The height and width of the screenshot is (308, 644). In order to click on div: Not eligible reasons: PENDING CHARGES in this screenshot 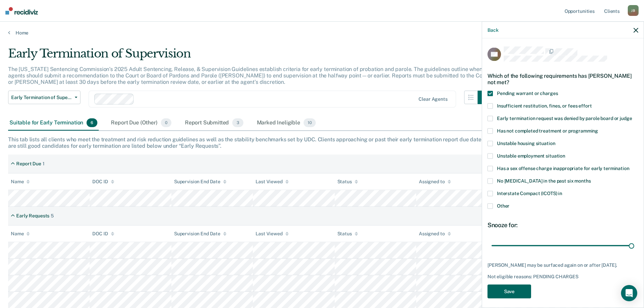, I will do `click(563, 276)`.